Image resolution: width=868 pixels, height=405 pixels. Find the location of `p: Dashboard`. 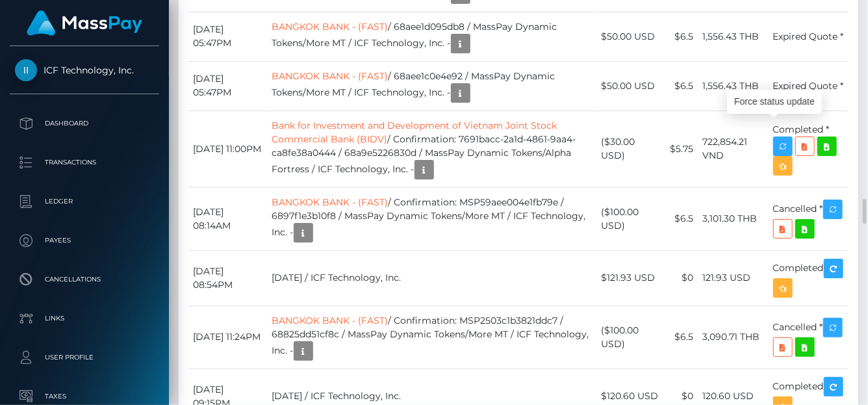

p: Dashboard is located at coordinates (84, 123).